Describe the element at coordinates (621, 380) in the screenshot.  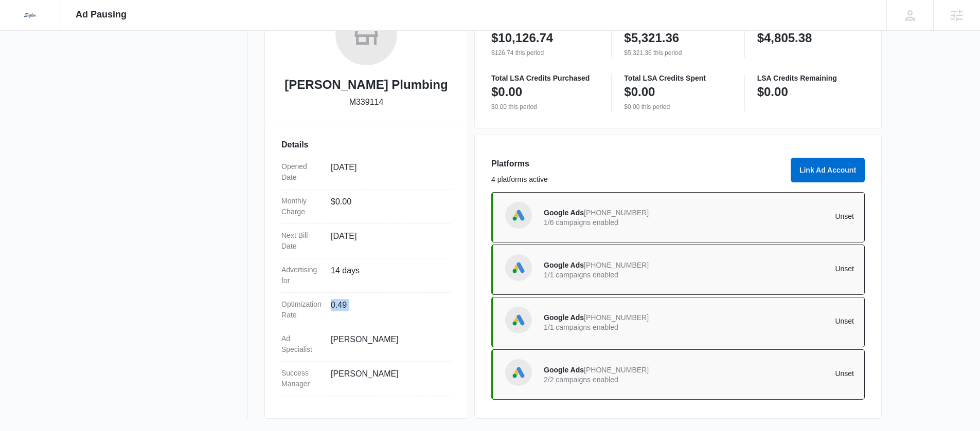
I see `p: 2/2 campaigns enabled` at that location.